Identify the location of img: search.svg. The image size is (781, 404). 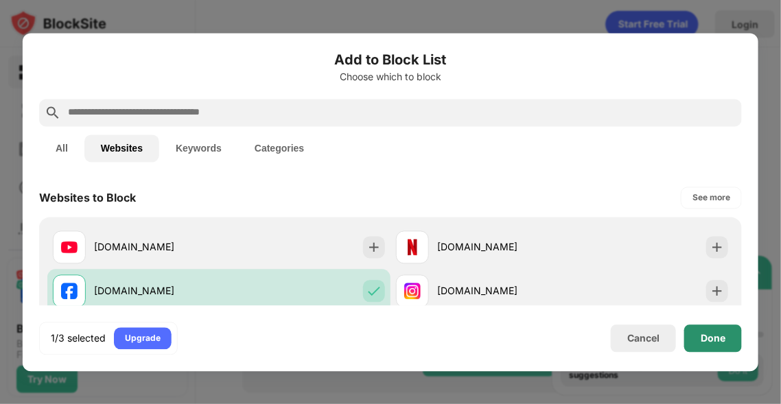
(53, 113).